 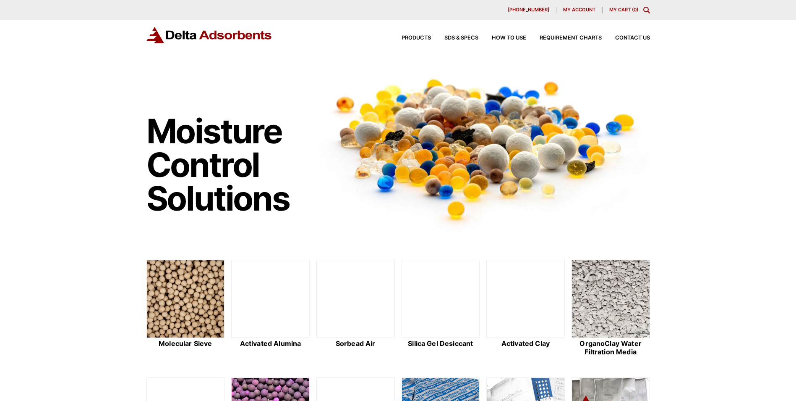 I want to click on a: Products, so click(x=410, y=38).